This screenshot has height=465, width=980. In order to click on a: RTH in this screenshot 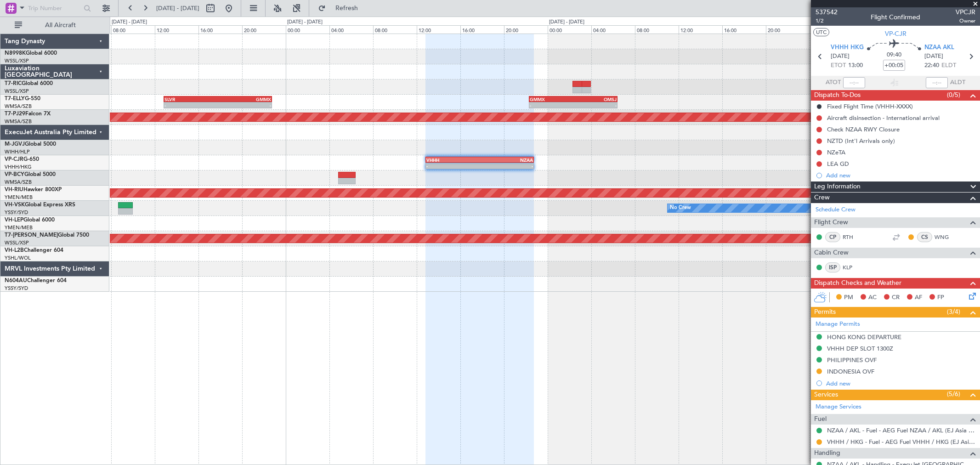, I will do `click(853, 237)`.